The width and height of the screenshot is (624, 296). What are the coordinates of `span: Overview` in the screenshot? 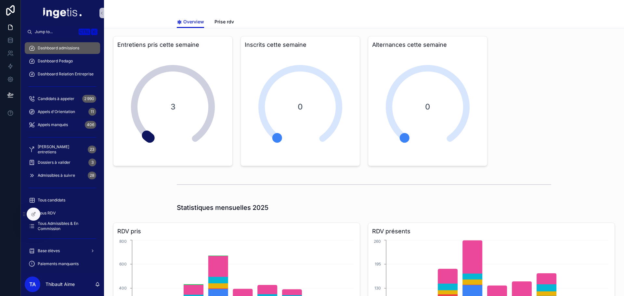 It's located at (194, 22).